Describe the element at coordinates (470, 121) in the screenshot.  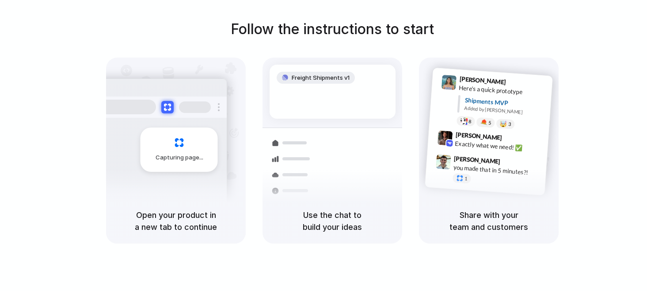
I see `span: 8` at that location.